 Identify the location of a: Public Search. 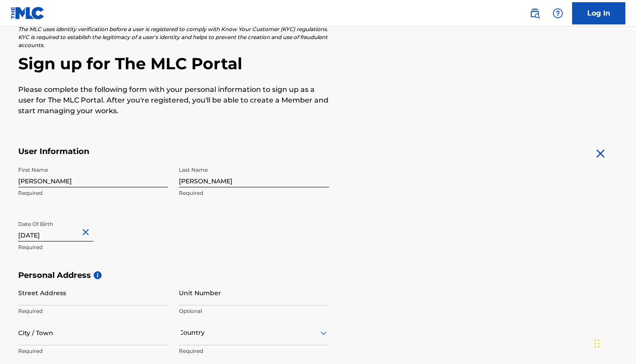
(535, 14).